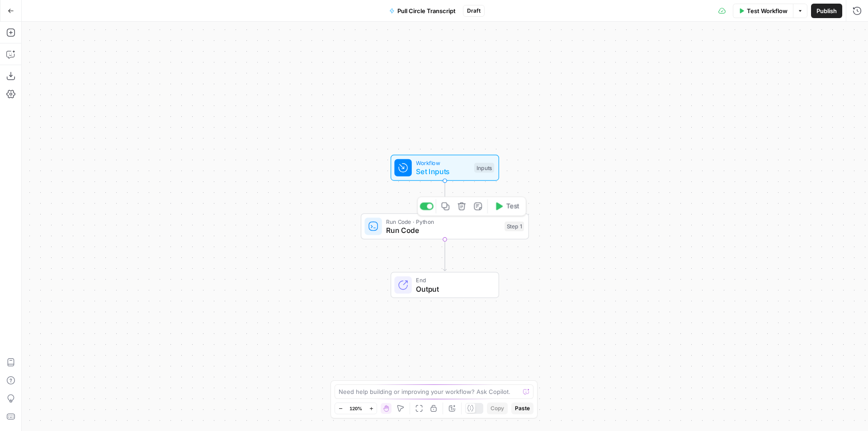 The image size is (868, 431). Describe the element at coordinates (514, 227) in the screenshot. I see `div: Step 1` at that location.